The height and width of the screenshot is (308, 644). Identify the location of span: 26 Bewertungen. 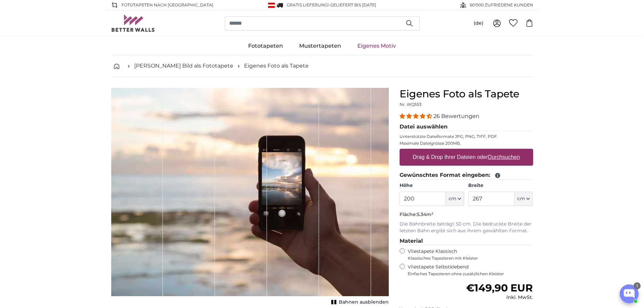
(456, 116).